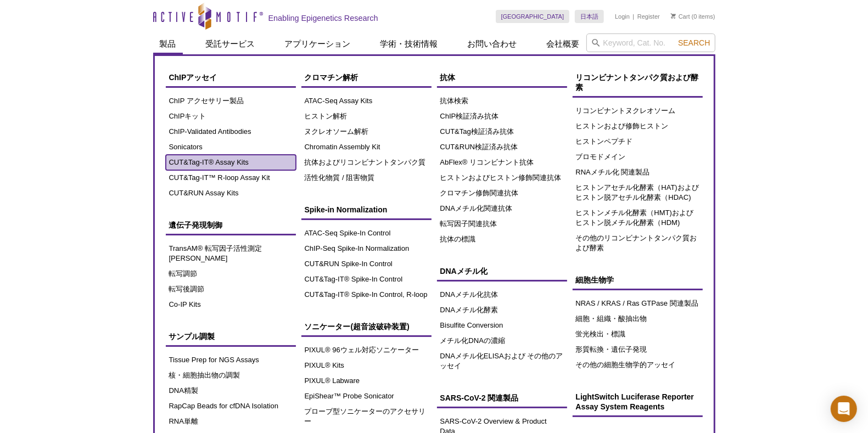  I want to click on a: Login, so click(622, 17).